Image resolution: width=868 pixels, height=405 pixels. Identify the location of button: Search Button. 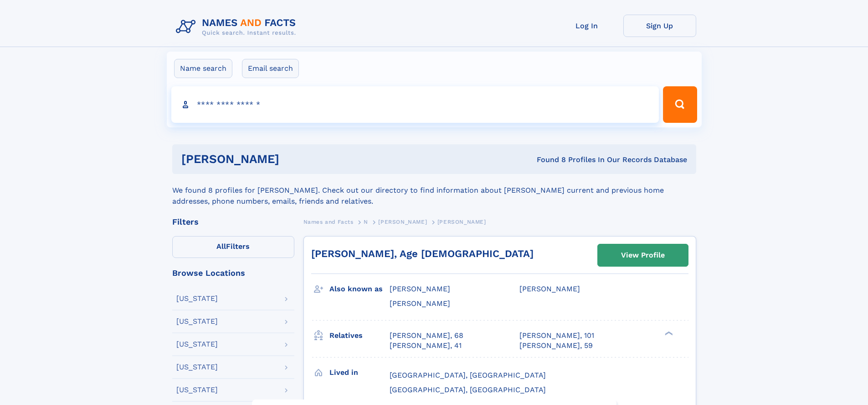
(680, 104).